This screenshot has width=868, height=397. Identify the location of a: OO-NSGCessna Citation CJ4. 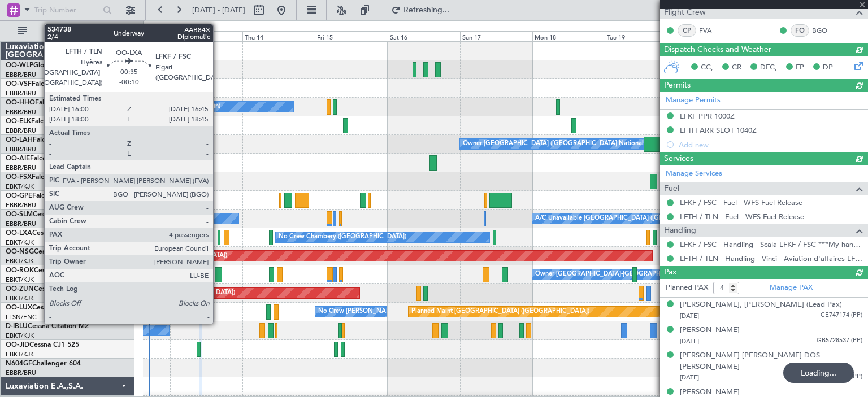
(51, 252).